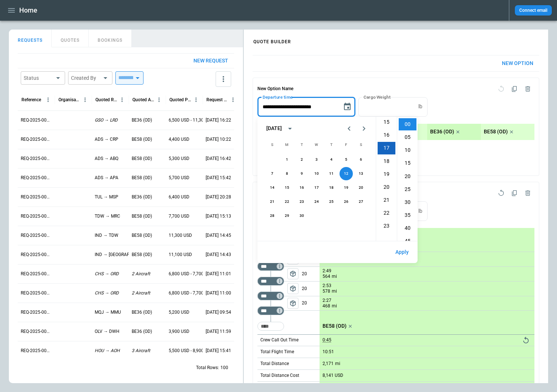 This screenshot has width=557, height=392. Describe the element at coordinates (106, 235) in the screenshot. I see `p: IND → TDW` at that location.